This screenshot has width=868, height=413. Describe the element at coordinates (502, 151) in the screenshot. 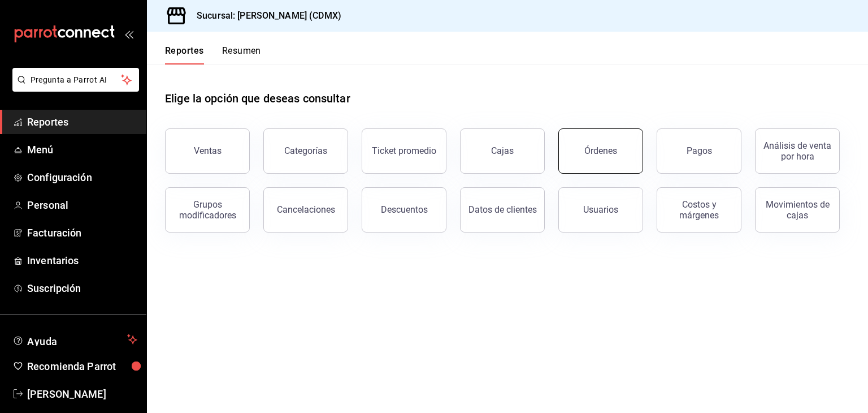

I see `div: Cajas` at that location.